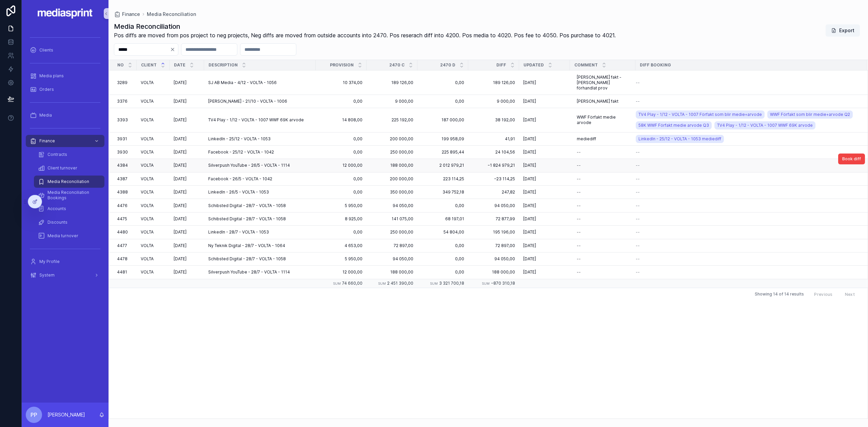 This screenshot has height=427, width=868. I want to click on a: 14 808,00, so click(341, 120).